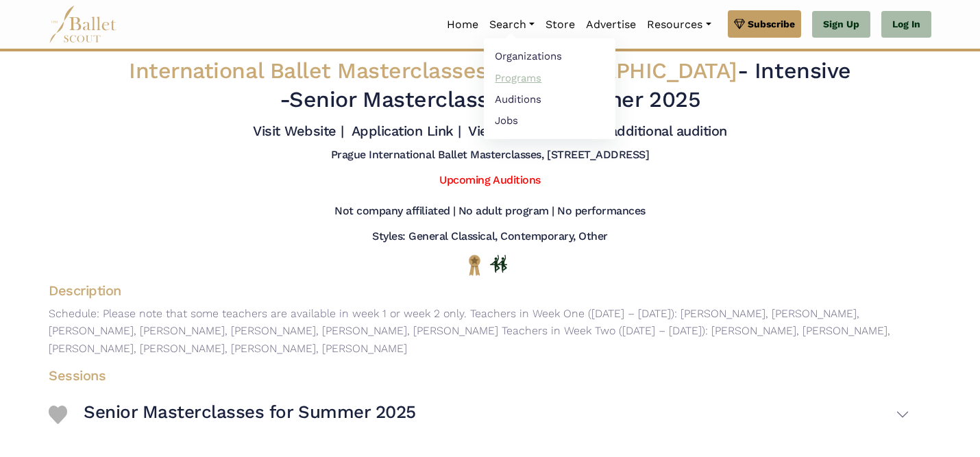 This screenshot has height=457, width=980. I want to click on h3: Senior Masterclasses for Summer 2025, so click(249, 412).